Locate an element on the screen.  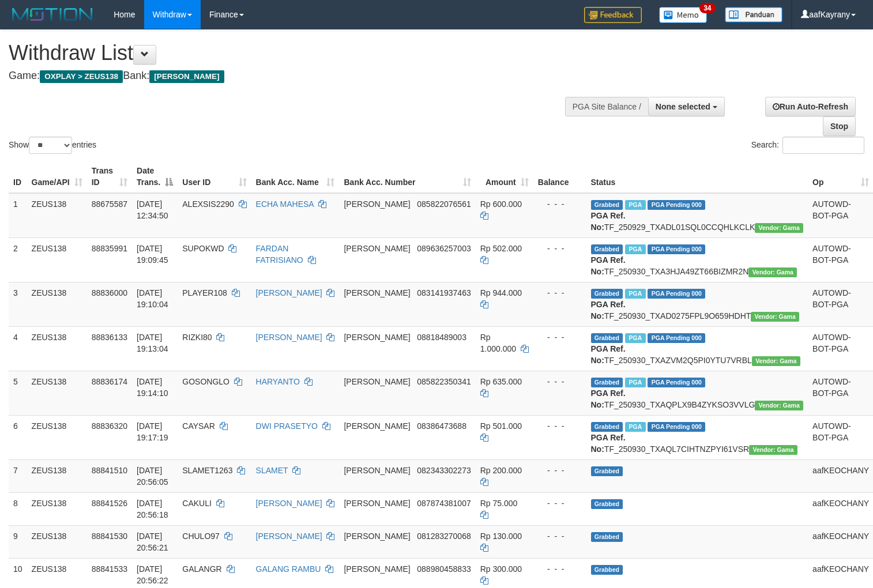
td: TF_250930_TXA3HJA49ZT66BIZMR2N is located at coordinates (697, 259).